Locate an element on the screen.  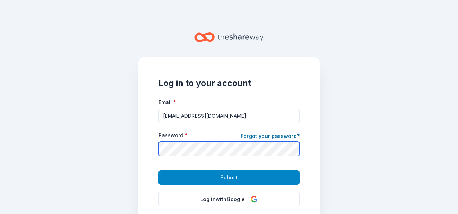
button: Log inwithGoogle is located at coordinates (229, 199).